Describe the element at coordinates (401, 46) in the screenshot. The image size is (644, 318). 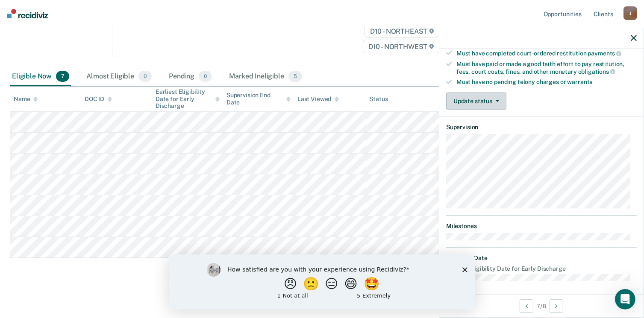
I see `span: D10 - NORTHWEST` at that location.